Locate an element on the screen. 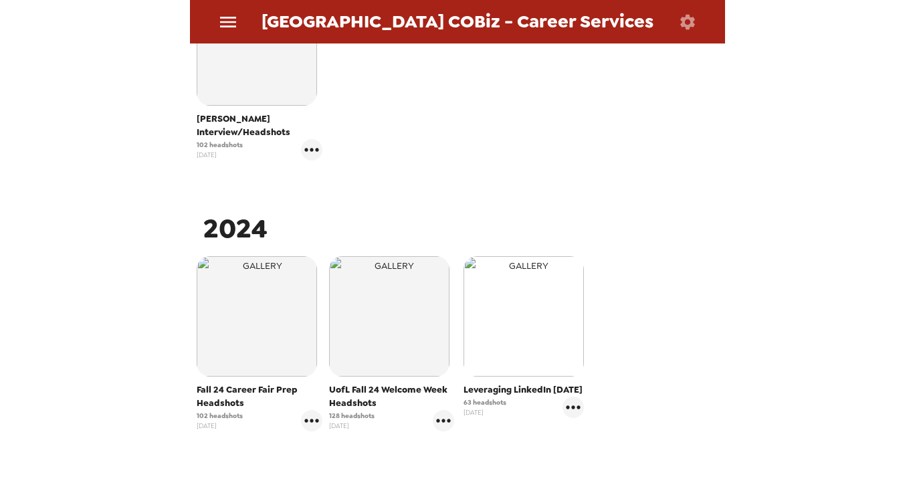  span: 128 headshots is located at coordinates (352, 416).